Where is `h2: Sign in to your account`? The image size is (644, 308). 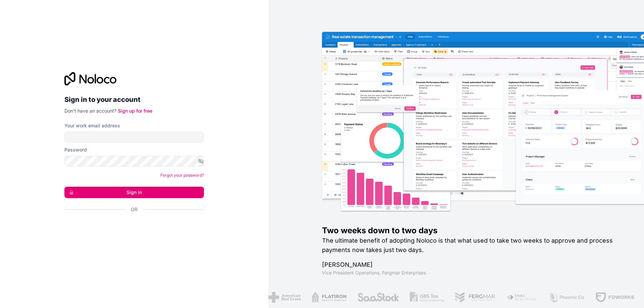 h2: Sign in to your account is located at coordinates (134, 100).